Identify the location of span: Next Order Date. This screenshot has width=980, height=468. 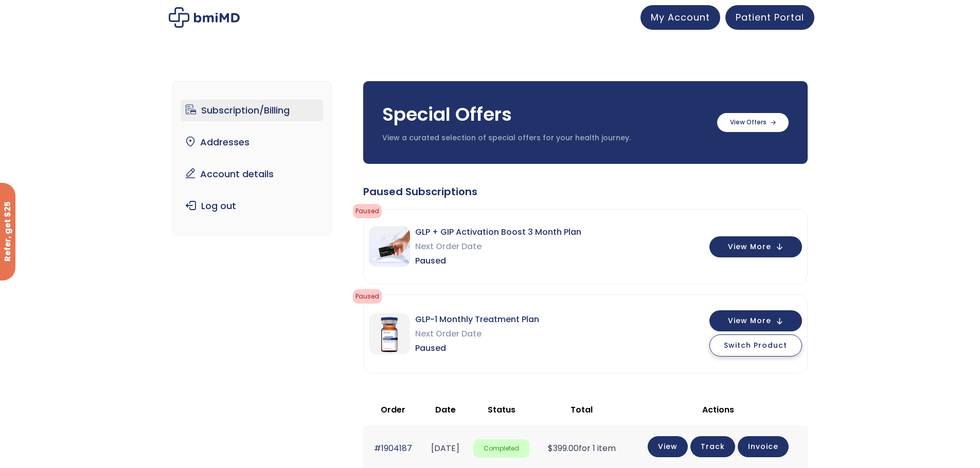
(498, 247).